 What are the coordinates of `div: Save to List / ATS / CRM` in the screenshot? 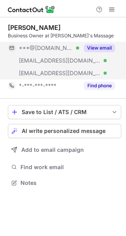 It's located at (64, 112).